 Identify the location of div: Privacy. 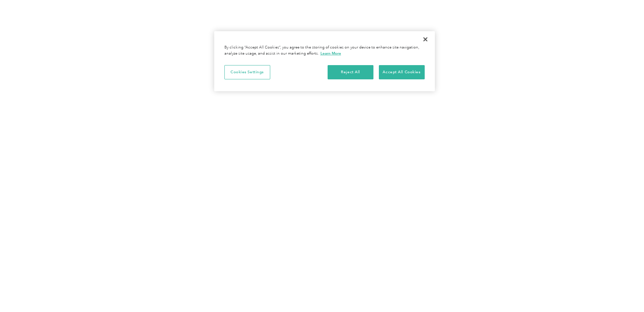
(325, 61).